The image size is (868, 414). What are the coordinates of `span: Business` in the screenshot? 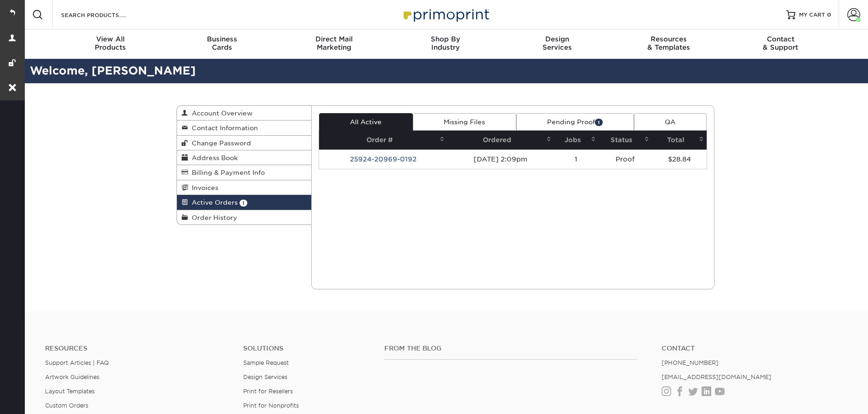 It's located at (222, 39).